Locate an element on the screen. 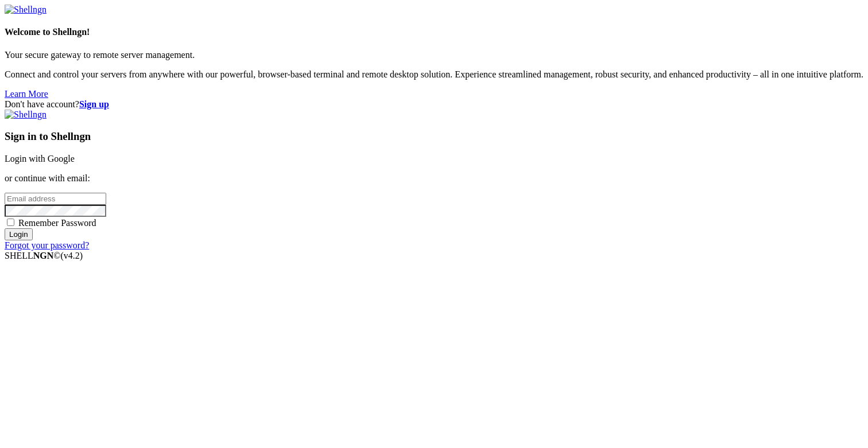 The image size is (868, 448). span: Remember Password is located at coordinates (57, 223).